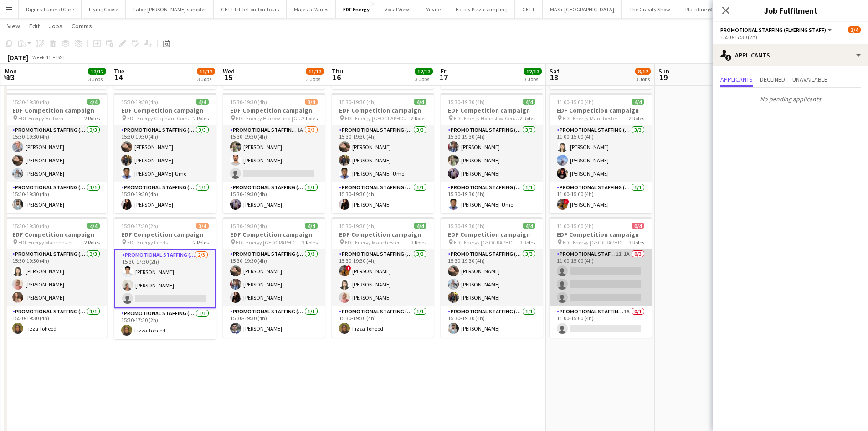 The image size is (868, 431). What do you see at coordinates (398, 9) in the screenshot?
I see `button: Vocal Views` at bounding box center [398, 9].